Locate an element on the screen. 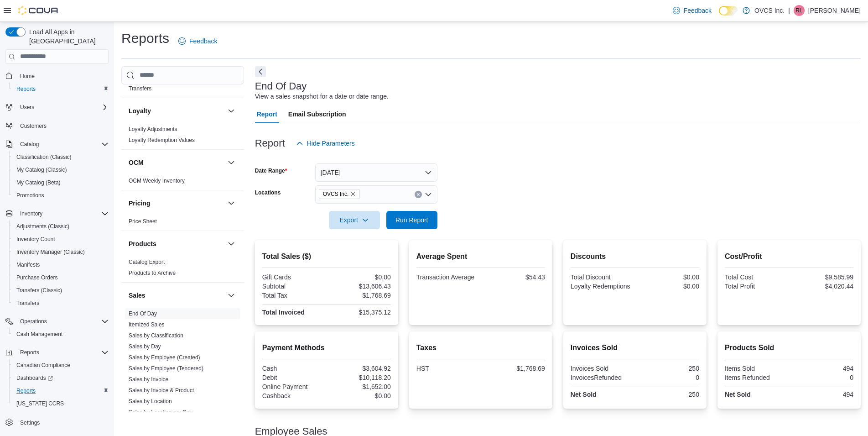 Image resolution: width=868 pixels, height=436 pixels. div: $1,652.00 is located at coordinates (359, 387).